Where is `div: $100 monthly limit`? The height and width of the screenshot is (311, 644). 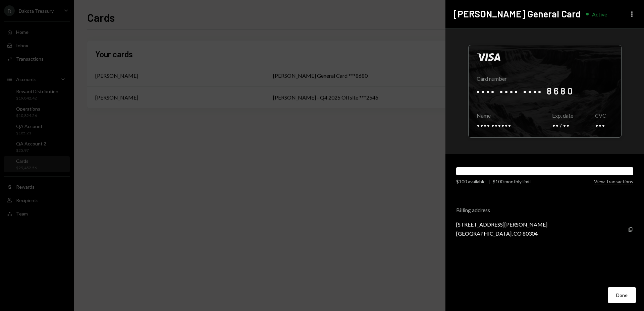
div: $100 monthly limit is located at coordinates (512, 182).